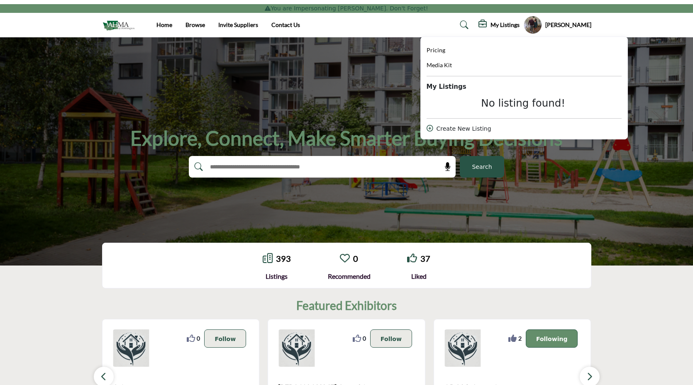  I want to click on a: 0, so click(355, 258).